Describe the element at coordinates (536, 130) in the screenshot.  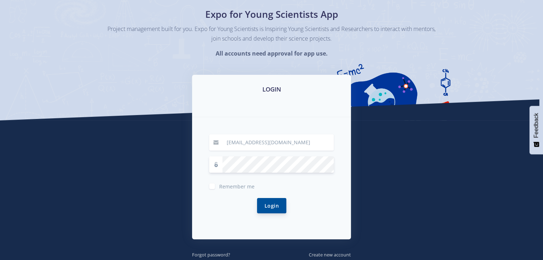
I see `button: Feedback - Show survey` at that location.